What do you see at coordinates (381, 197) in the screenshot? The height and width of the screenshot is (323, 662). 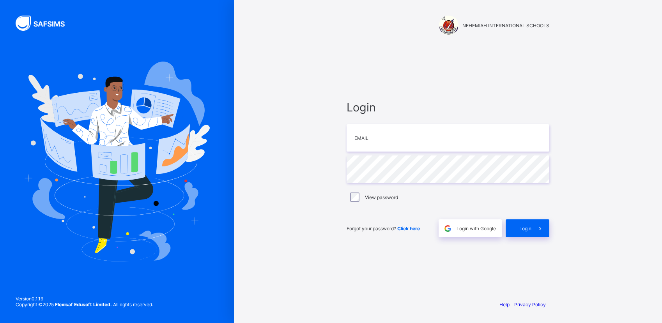 I see `label: View password` at bounding box center [381, 197].